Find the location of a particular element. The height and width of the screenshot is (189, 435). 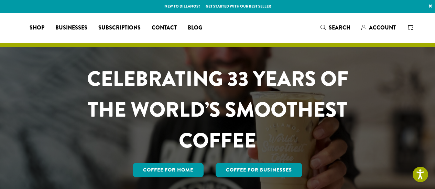

span: Subscriptions is located at coordinates (119, 28).